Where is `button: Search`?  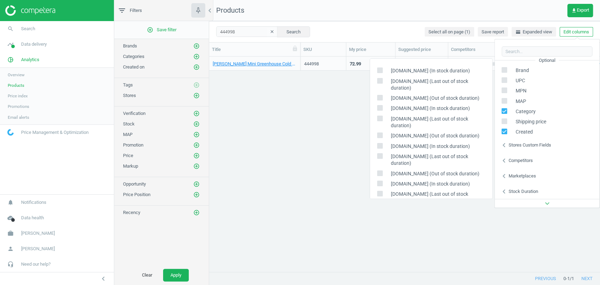
button: Search is located at coordinates (294, 32).